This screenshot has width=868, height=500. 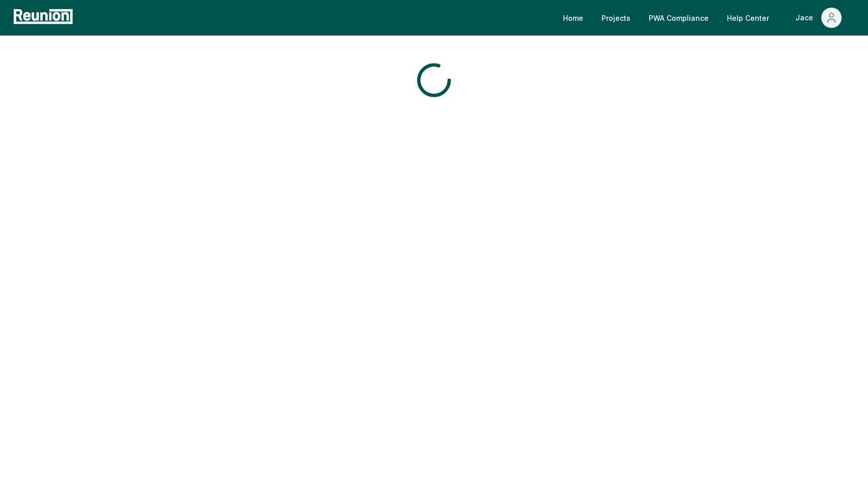 What do you see at coordinates (573, 18) in the screenshot?
I see `a: Home` at bounding box center [573, 18].